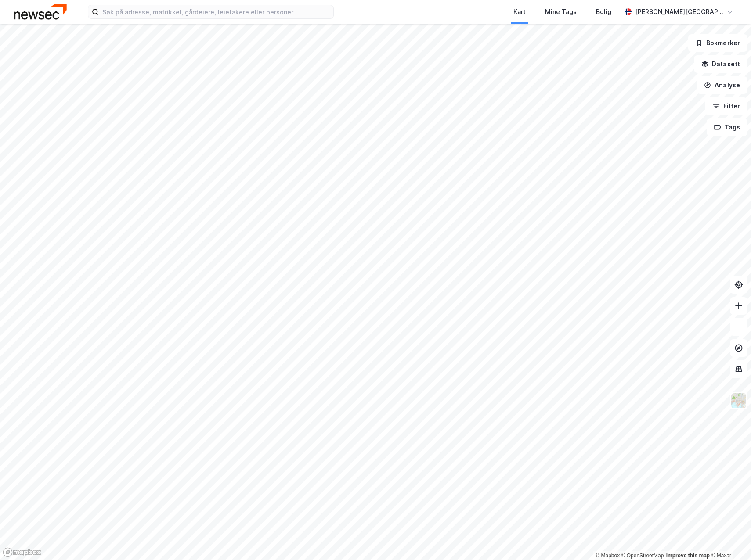  I want to click on div: Kontrollprogram for chat, so click(729, 539).